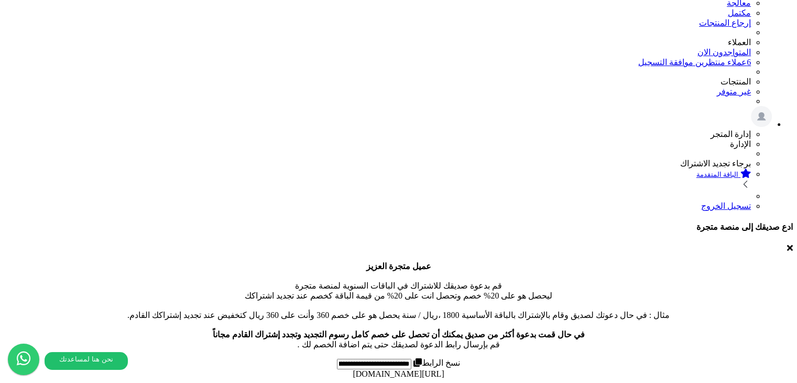  What do you see at coordinates (734, 91) in the screenshot?
I see `a: غير متوفر` at bounding box center [734, 91].